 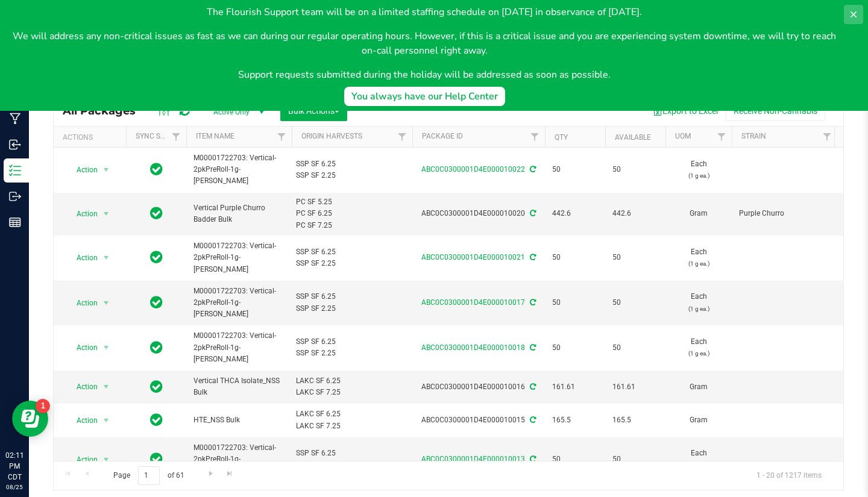 I want to click on span: Bulk Actions, so click(x=314, y=111).